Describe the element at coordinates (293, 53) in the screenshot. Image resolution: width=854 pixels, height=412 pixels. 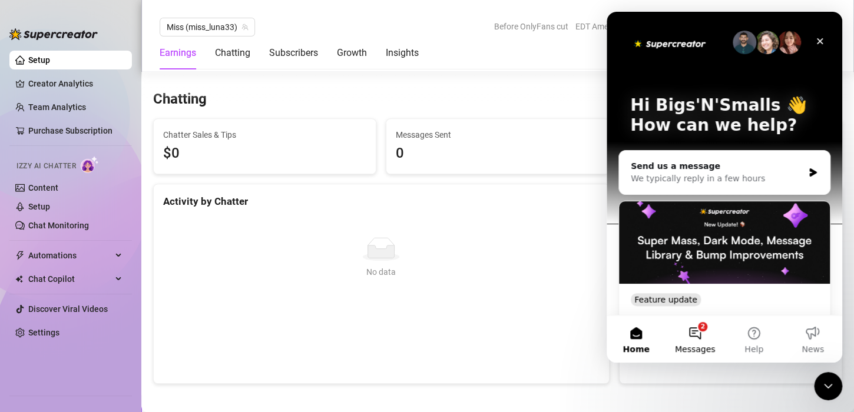
I see `div: Subscribers` at that location.